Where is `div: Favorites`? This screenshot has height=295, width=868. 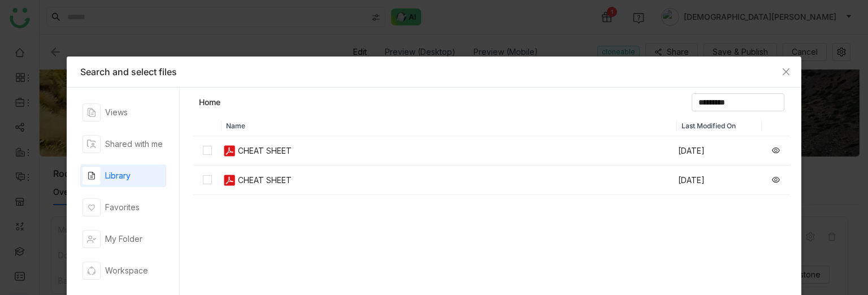 div: Favorites is located at coordinates (122, 207).